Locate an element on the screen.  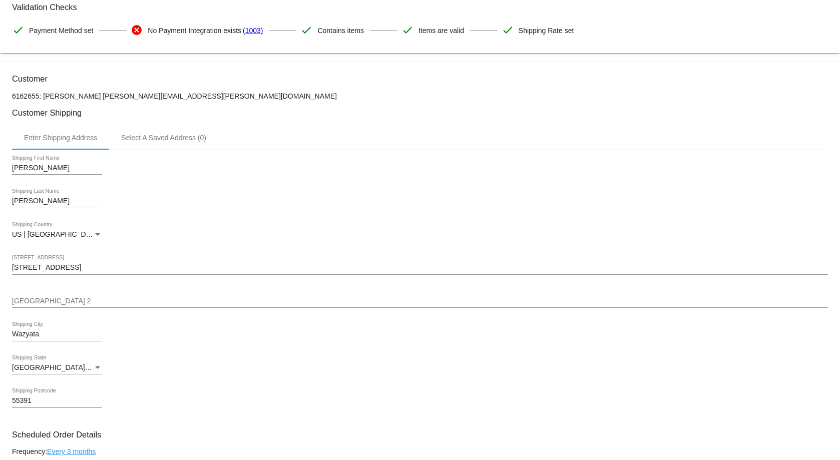
mat-icon: cancel is located at coordinates (137, 30).